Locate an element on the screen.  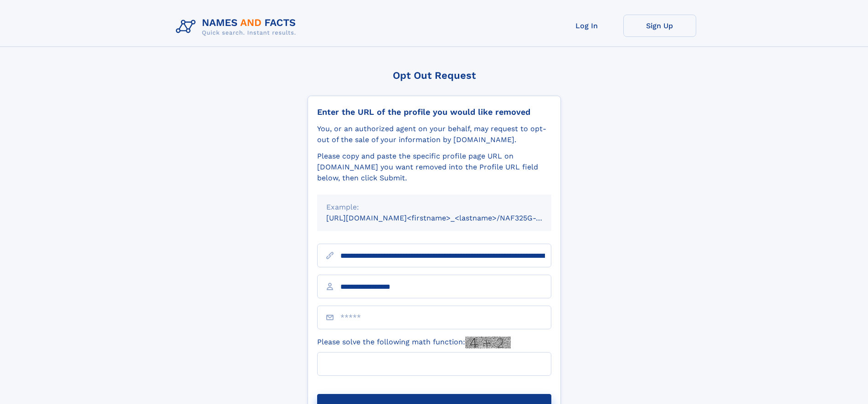
div: Opt Out Request is located at coordinates (434, 75).